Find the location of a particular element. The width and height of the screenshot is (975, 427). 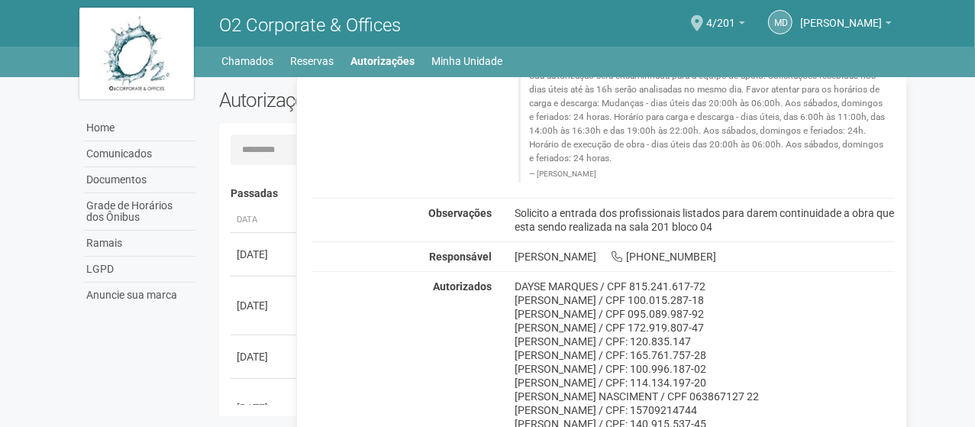

a: Md is located at coordinates (781, 22).